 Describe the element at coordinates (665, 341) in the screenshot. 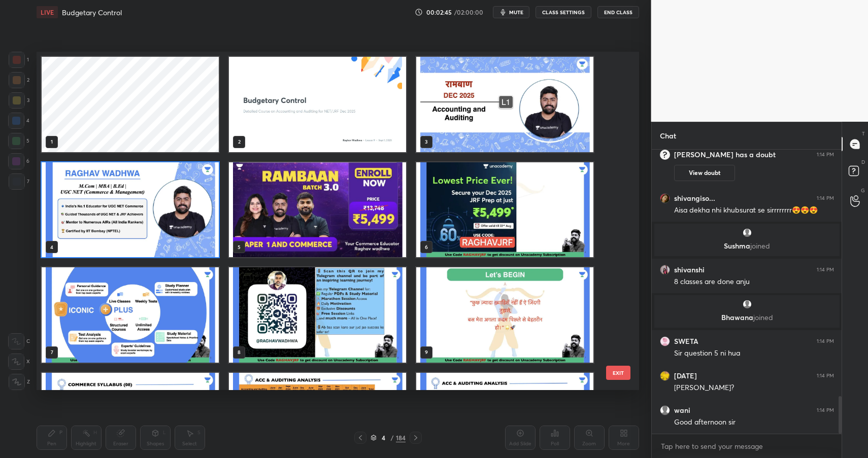

I see `img: 6e9925b2349d472cbe3bde982d61af02.jpg` at that location.